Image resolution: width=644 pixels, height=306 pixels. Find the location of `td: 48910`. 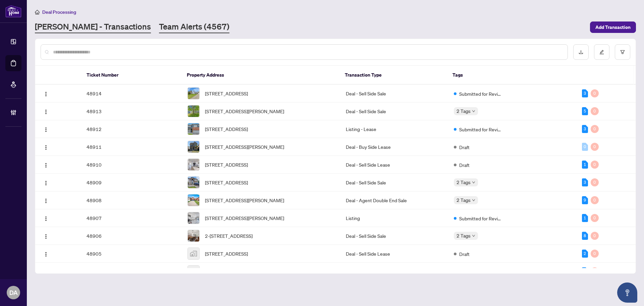

td: 48910 is located at coordinates (132, 165).